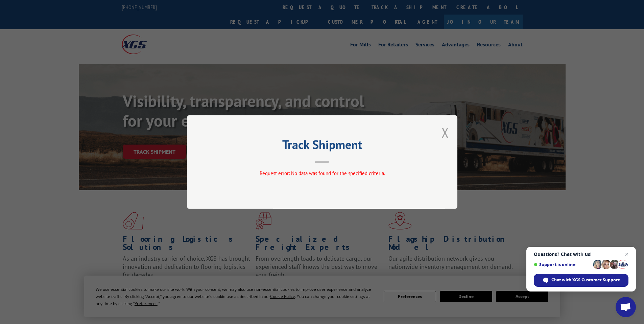 Image resolution: width=644 pixels, height=324 pixels. I want to click on span: Chat with XGS Customer Support, so click(586, 280).